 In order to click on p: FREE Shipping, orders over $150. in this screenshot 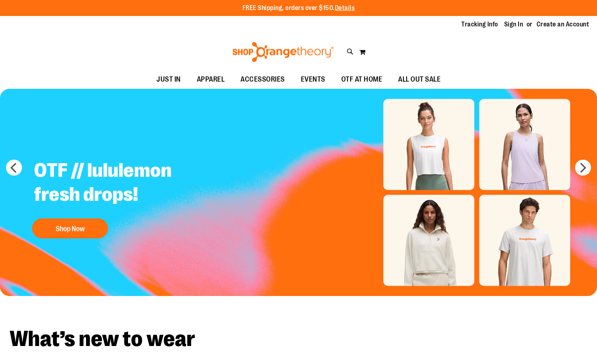, I will do `click(298, 8)`.